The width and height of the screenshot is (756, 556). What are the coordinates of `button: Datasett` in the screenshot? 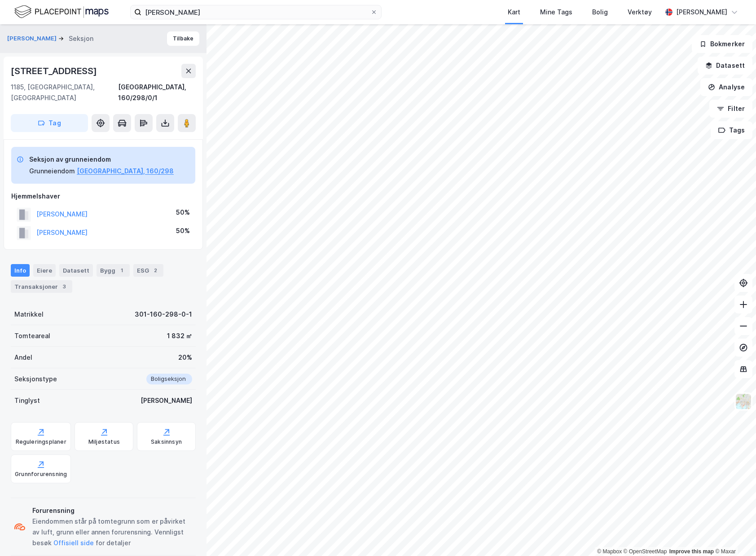 It's located at (725, 65).